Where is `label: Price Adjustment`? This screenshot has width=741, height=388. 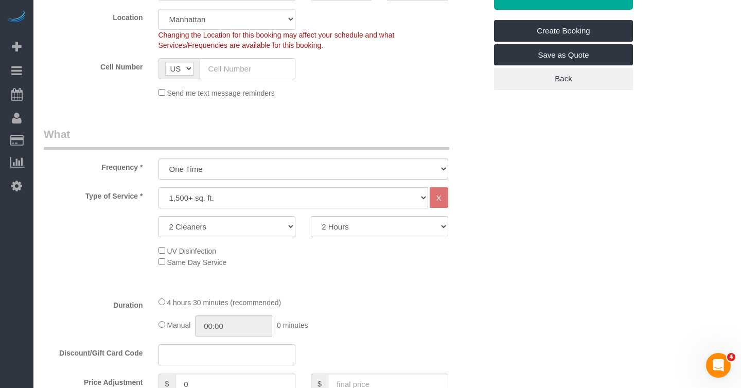
label: Price Adjustment is located at coordinates (93, 380).